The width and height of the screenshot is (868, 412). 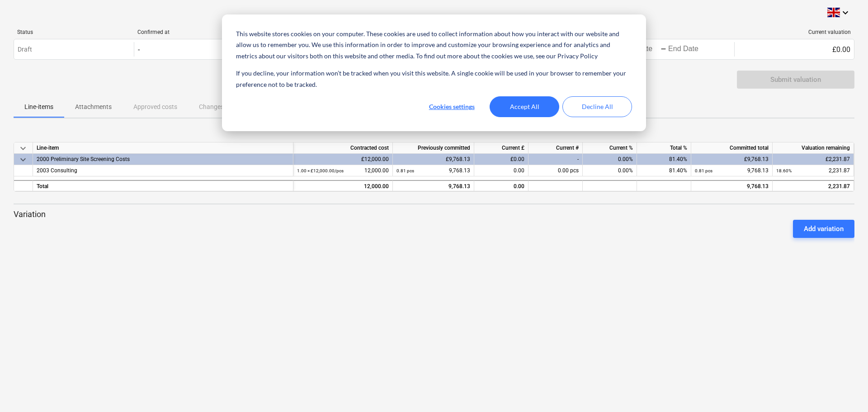 I want to click on p: Draft, so click(x=25, y=49).